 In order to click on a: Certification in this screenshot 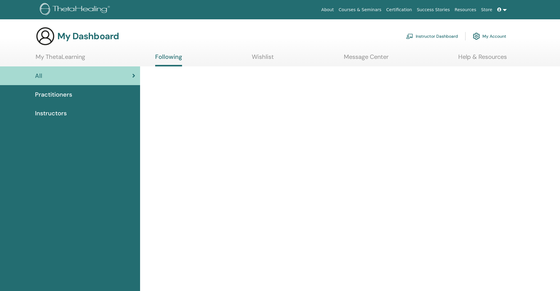, I will do `click(399, 10)`.